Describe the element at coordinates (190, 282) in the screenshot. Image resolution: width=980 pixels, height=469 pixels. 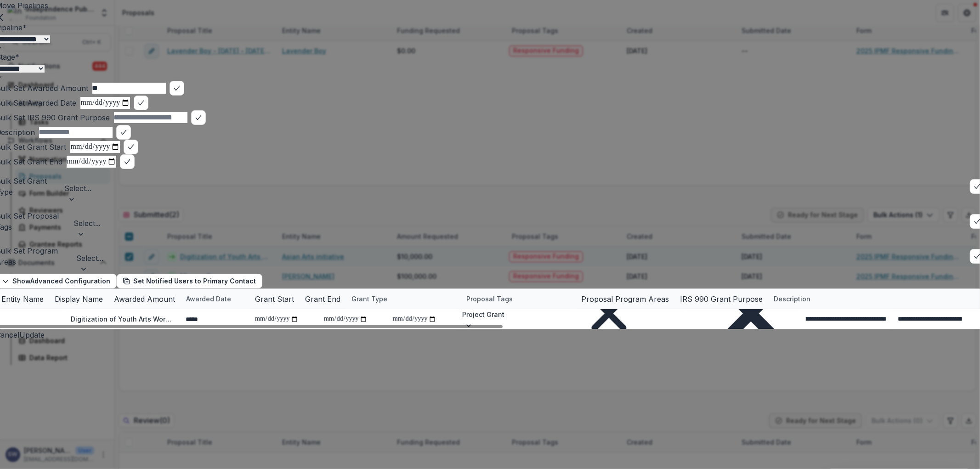
I see `button: Set Notified Users to Primary Contact` at that location.